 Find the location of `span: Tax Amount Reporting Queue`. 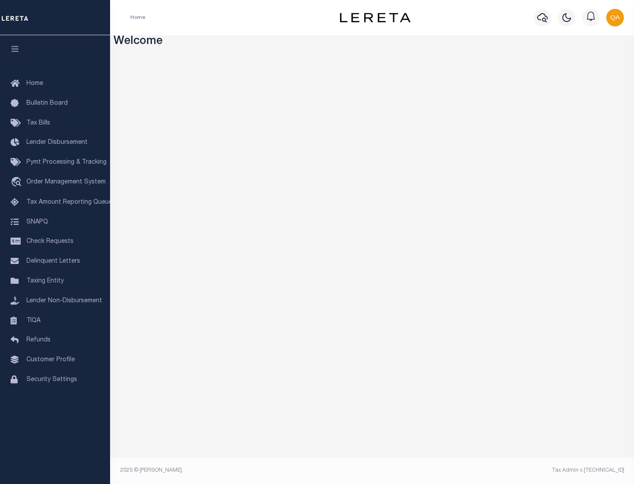

span: Tax Amount Reporting Queue is located at coordinates (69, 203).